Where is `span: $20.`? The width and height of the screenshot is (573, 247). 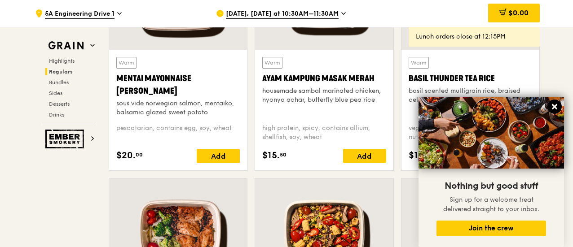 span: $20. is located at coordinates (126, 156).